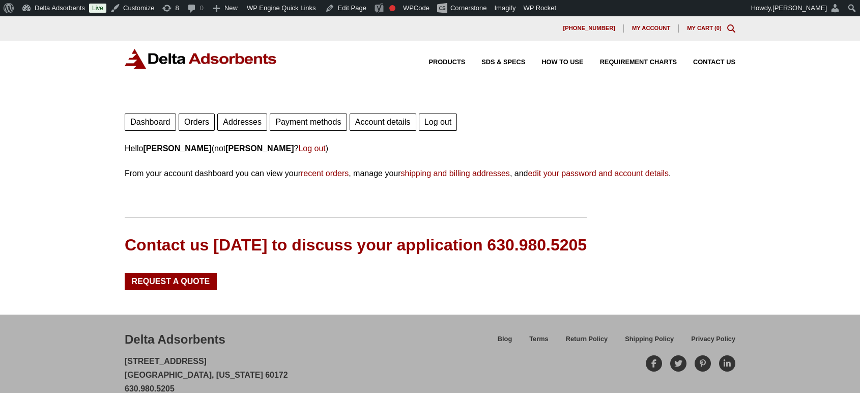 Image resolution: width=860 pixels, height=393 pixels. I want to click on span: How to Use, so click(562, 62).